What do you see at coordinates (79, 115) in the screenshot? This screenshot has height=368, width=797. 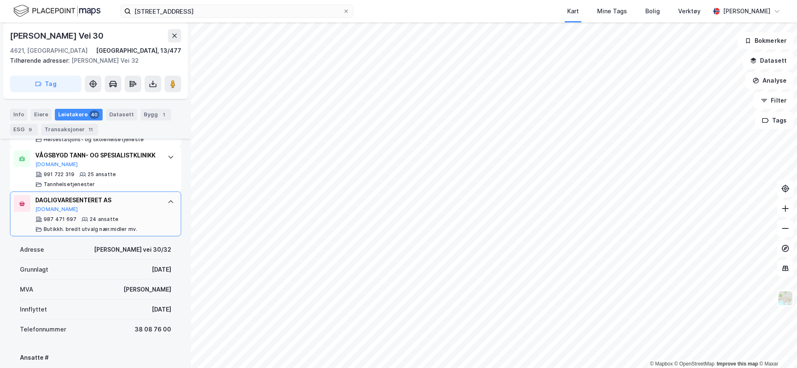 I see `div: Leietakere` at bounding box center [79, 115].